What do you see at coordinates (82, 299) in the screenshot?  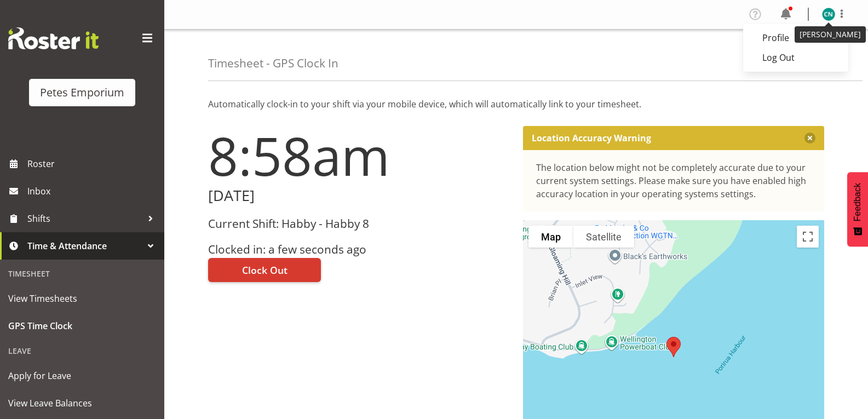 I see `span: View Timesheets` at bounding box center [82, 299].